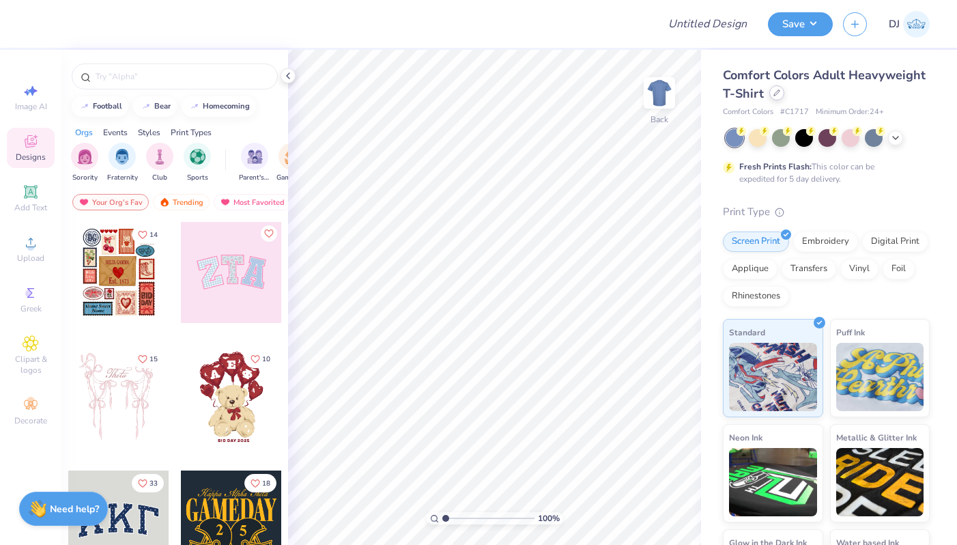  Describe the element at coordinates (292, 156) in the screenshot. I see `img: Game Day Image` at that location.